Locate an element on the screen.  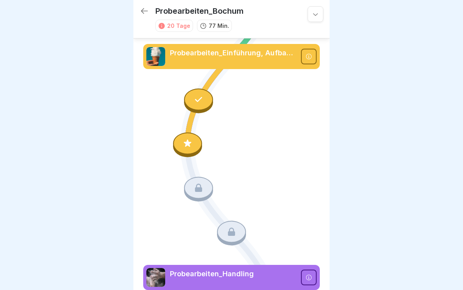
div: 20 Tage is located at coordinates (179, 26).